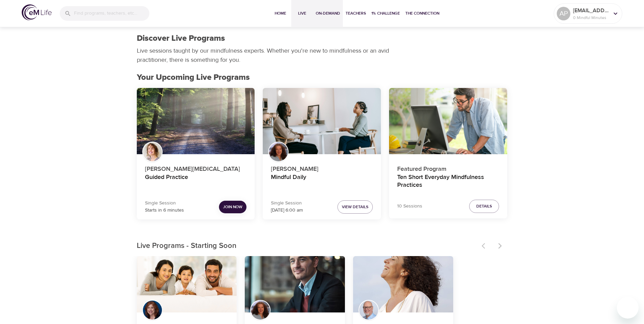  I want to click on button: View Details, so click(354, 207).